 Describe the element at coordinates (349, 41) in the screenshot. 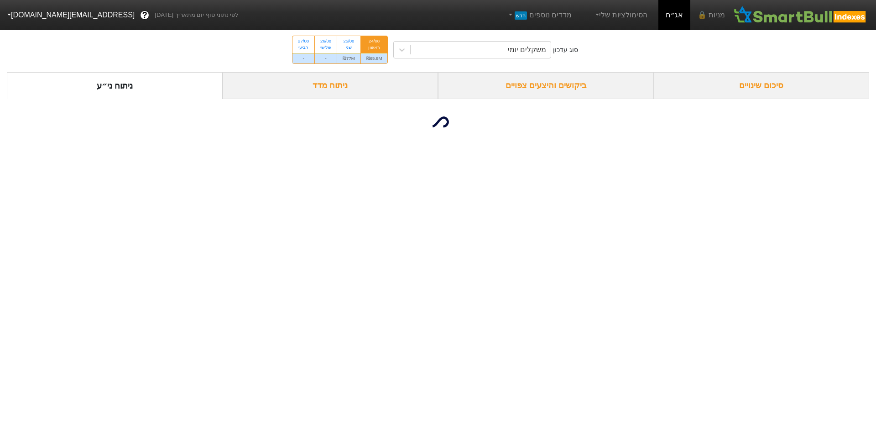

I see `div: 25/08` at that location.